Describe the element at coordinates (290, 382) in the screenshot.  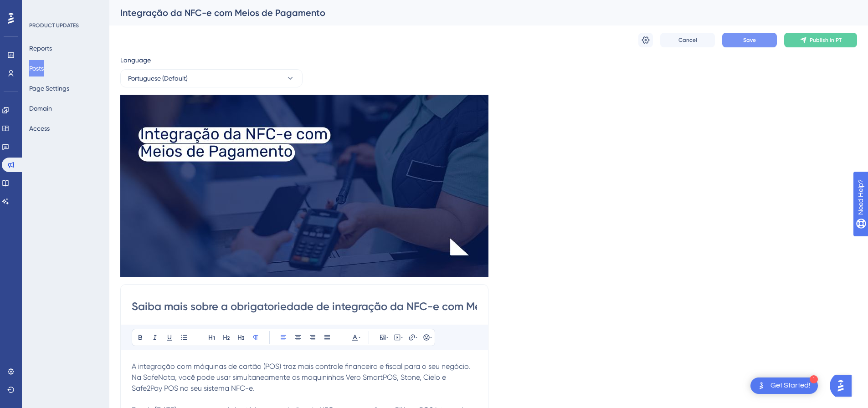
I see `span: Na SafeNota, você pode usar simultaneamente as maquininhas Vero SmartPOS, Stone, Cielo e Safe2Pay...` at that location.